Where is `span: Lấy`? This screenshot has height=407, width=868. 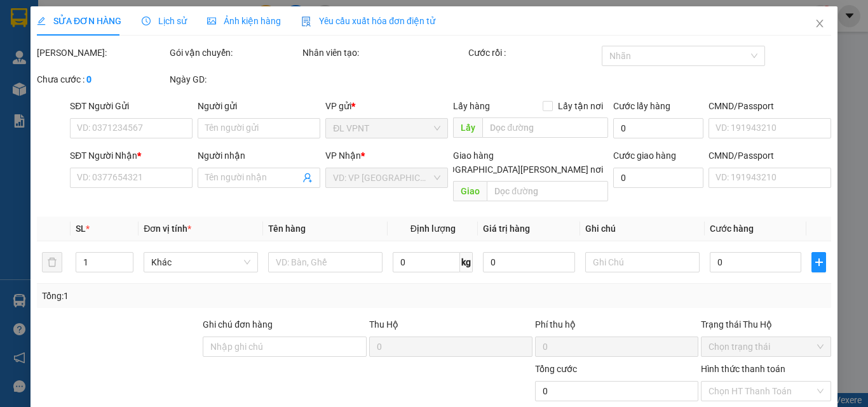
span: Lấy is located at coordinates (468, 128).